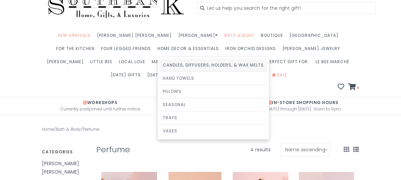  Describe the element at coordinates (134, 64) in the screenshot. I see `a: Local Love` at that location.